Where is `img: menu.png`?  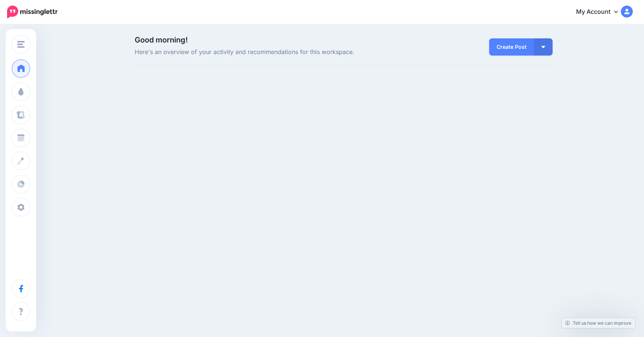 img: menu.png is located at coordinates (21, 44).